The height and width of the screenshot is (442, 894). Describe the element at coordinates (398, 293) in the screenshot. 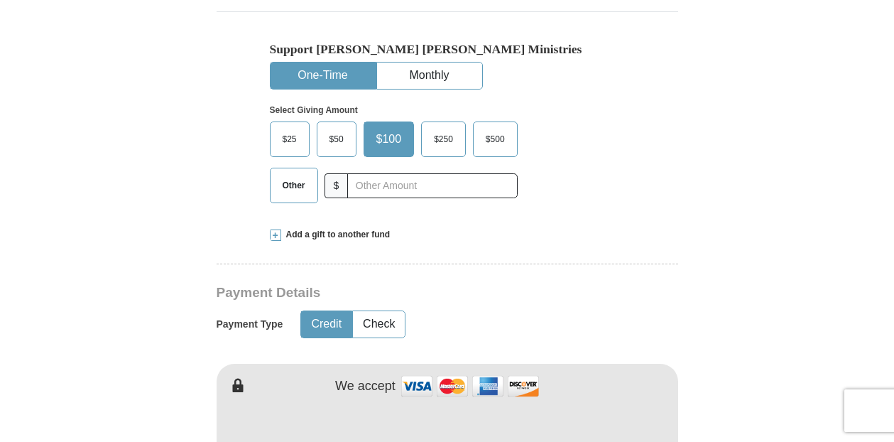

I see `h3: Payment Details` at that location.